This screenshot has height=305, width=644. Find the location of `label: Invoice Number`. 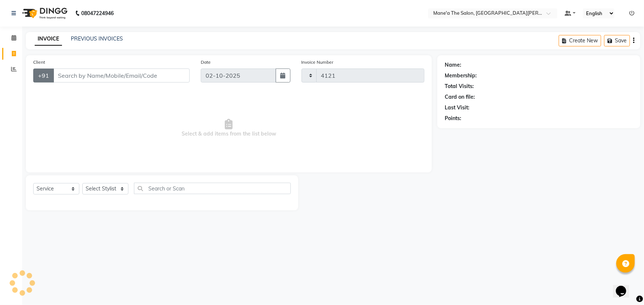

label: Invoice Number is located at coordinates (317, 62).